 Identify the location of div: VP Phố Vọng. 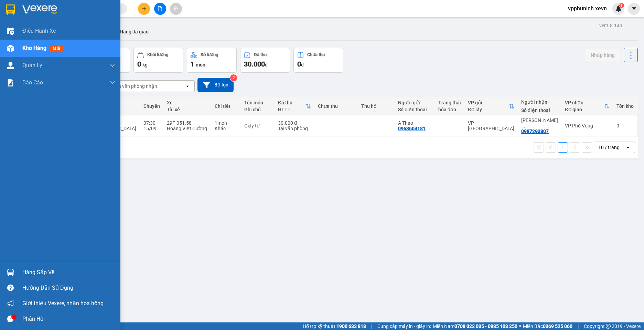
(587, 126).